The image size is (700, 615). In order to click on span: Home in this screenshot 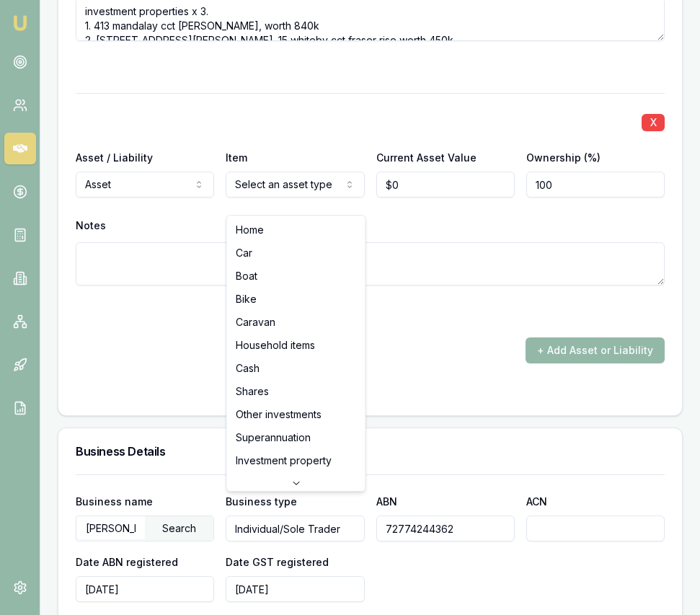, I will do `click(249, 230)`.